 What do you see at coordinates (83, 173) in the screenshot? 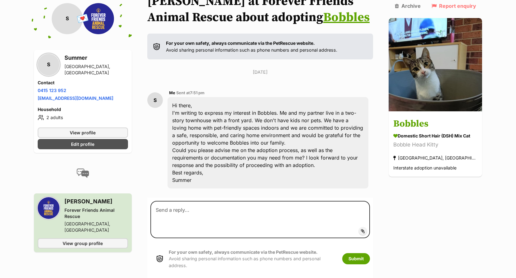
I see `img: conversation-icon-4a6f8262b818ee0b60e3300018af0b2d0b884aa5de6e9bcb8d3d4eeb1a70a7c4.svg` at bounding box center [83, 173].